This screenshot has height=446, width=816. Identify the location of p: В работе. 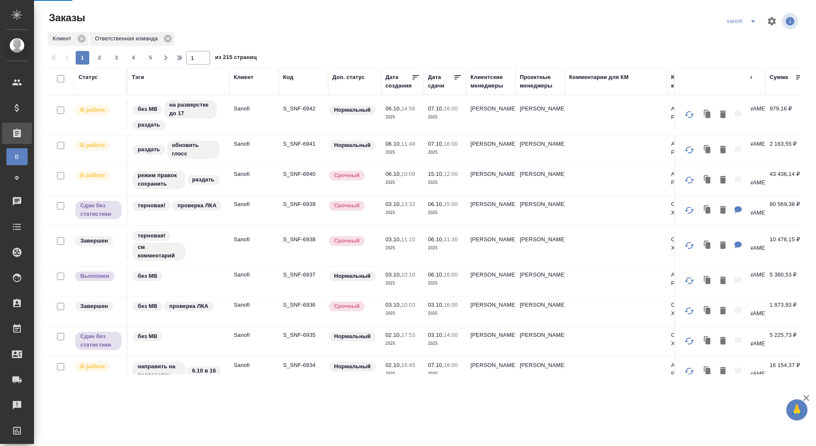
(93, 110).